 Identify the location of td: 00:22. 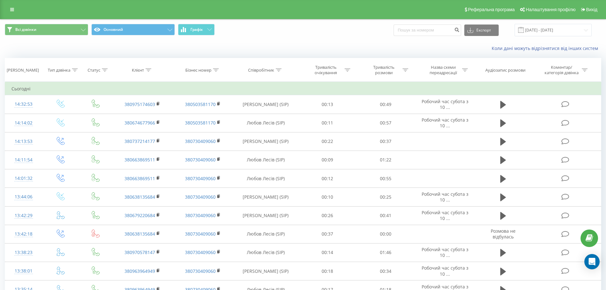
(327, 141).